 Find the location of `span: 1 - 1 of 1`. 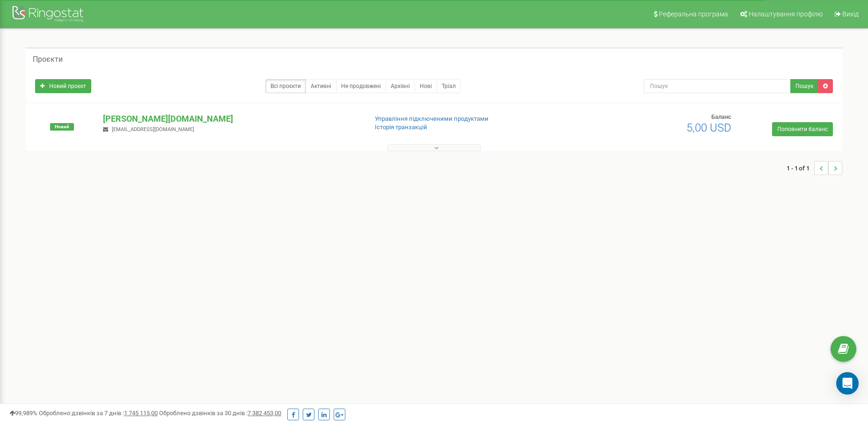

span: 1 - 1 of 1 is located at coordinates (800, 168).